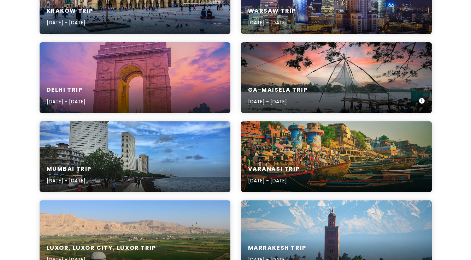 The height and width of the screenshot is (260, 471). What do you see at coordinates (66, 90) in the screenshot?
I see `h6: Delhi Trip` at bounding box center [66, 90].